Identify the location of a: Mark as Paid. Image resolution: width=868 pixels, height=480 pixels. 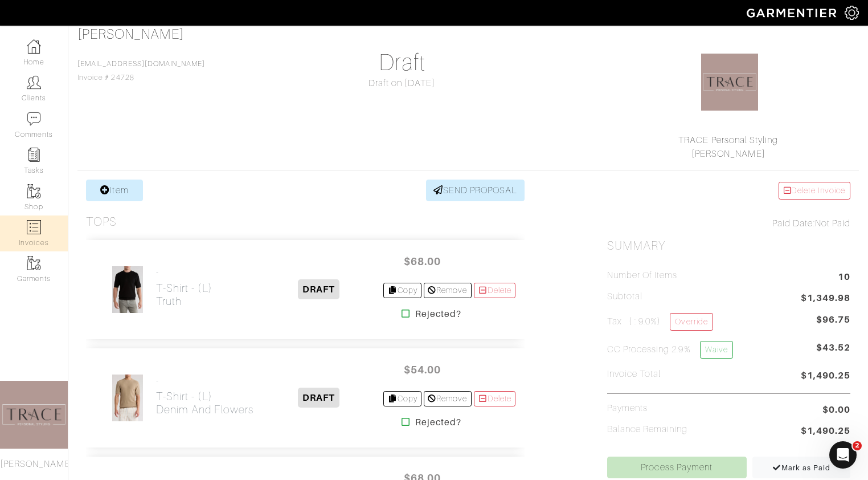
(802, 468).